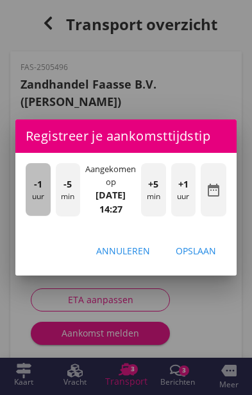 This screenshot has width=252, height=395. What do you see at coordinates (196, 251) in the screenshot?
I see `button: Opslaan` at bounding box center [196, 251].